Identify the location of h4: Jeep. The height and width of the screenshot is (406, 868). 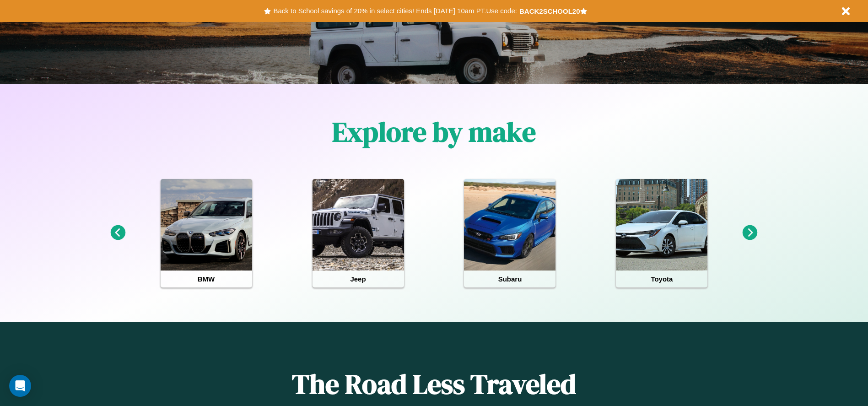
(358, 279).